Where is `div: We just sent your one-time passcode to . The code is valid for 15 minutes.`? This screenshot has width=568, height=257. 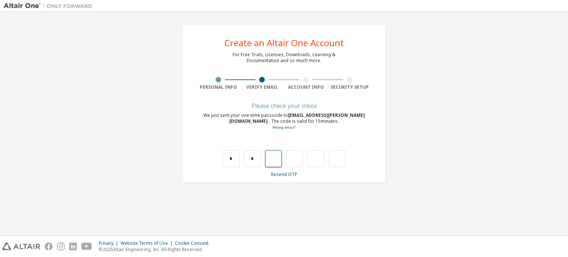 div: We just sent your one-time passcode to . The code is valid for 15 minutes. is located at coordinates (284, 121).